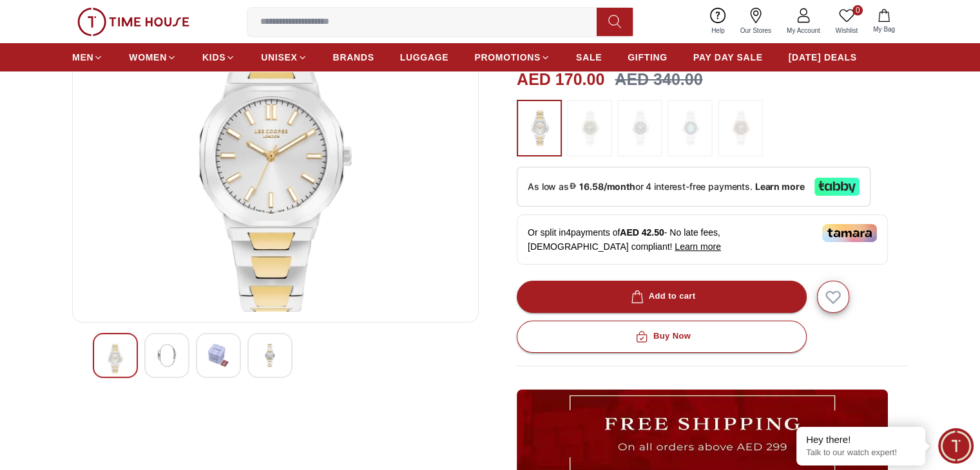 The image size is (980, 470). What do you see at coordinates (153, 57) in the screenshot?
I see `a: WOMEN` at bounding box center [153, 57].